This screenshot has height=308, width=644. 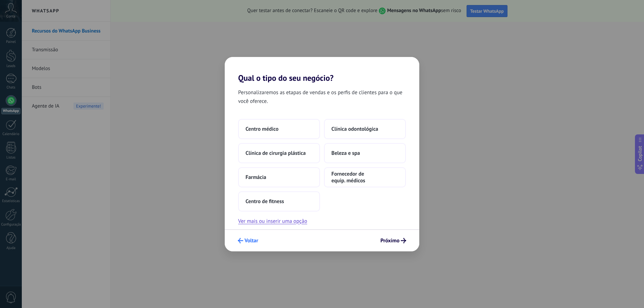 I want to click on button: Centro médico, so click(x=279, y=129).